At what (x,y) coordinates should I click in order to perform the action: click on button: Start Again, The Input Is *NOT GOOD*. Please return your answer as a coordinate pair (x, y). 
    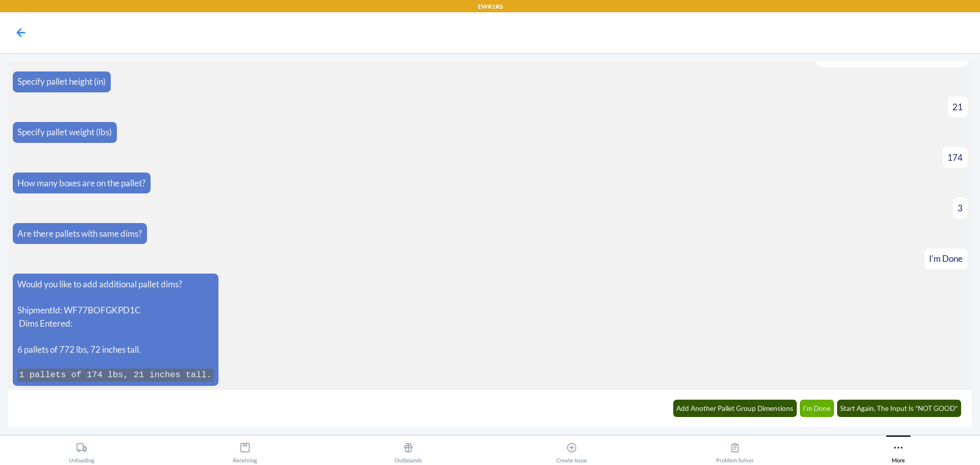
    Looking at the image, I should click on (900, 409).